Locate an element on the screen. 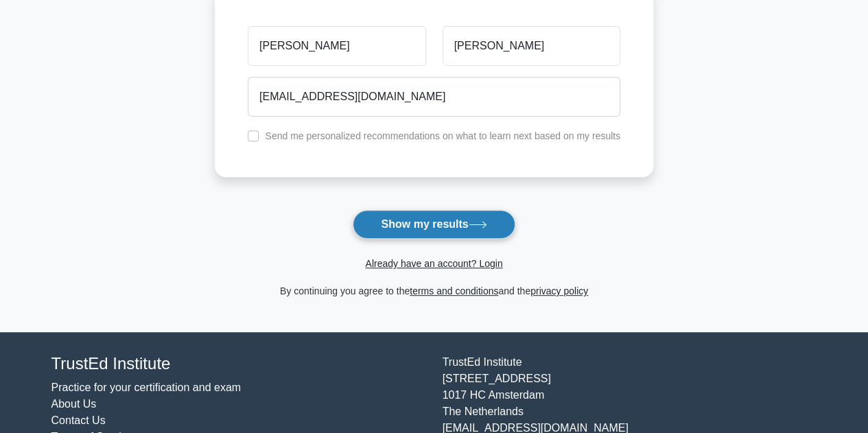 The width and height of the screenshot is (868, 433). a: privacy policy is located at coordinates (559, 291).